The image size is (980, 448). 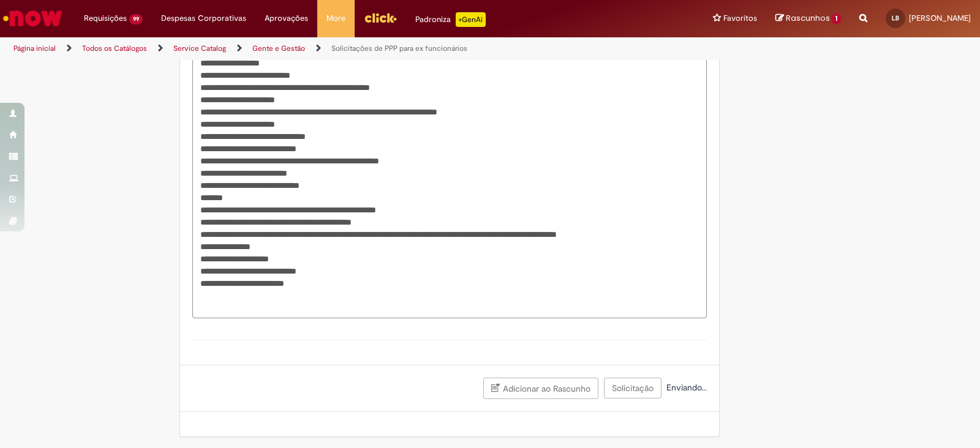 I want to click on span: Favoritos, so click(x=740, y=18).